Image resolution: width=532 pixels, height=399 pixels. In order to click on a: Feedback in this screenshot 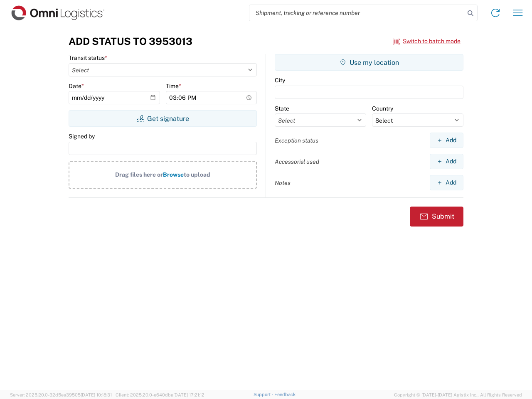, I will do `click(285, 395)`.